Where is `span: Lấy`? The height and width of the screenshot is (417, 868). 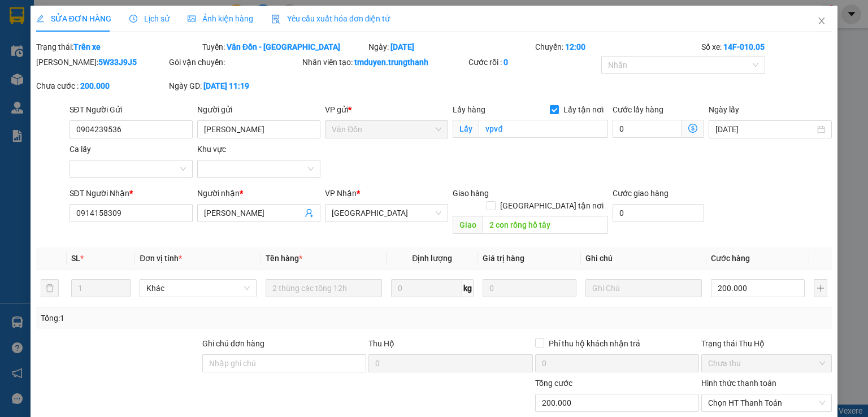
span: Lấy is located at coordinates (465, 129).